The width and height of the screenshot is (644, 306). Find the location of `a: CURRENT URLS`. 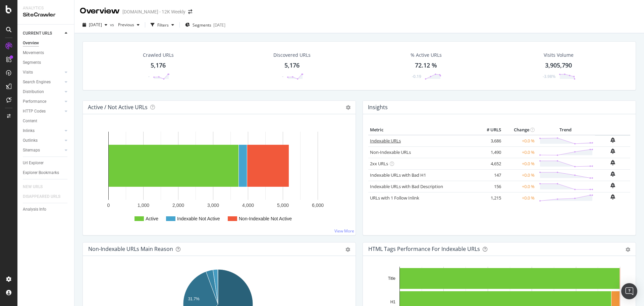

a: CURRENT URLS is located at coordinates (43, 33).